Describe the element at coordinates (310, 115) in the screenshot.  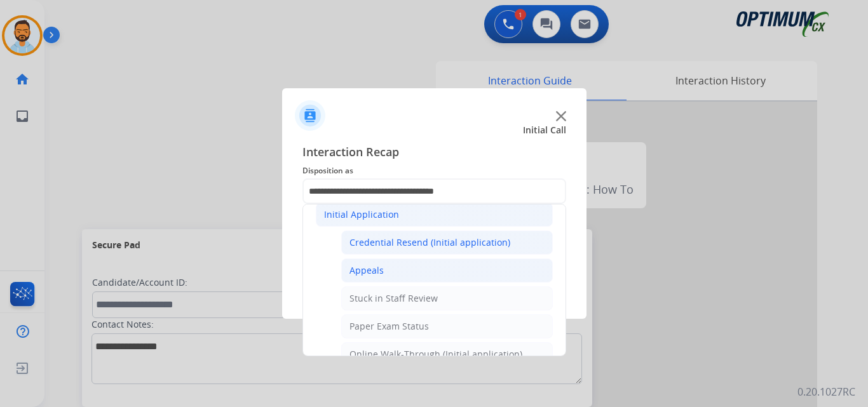
I see `img: contactIcon` at that location.